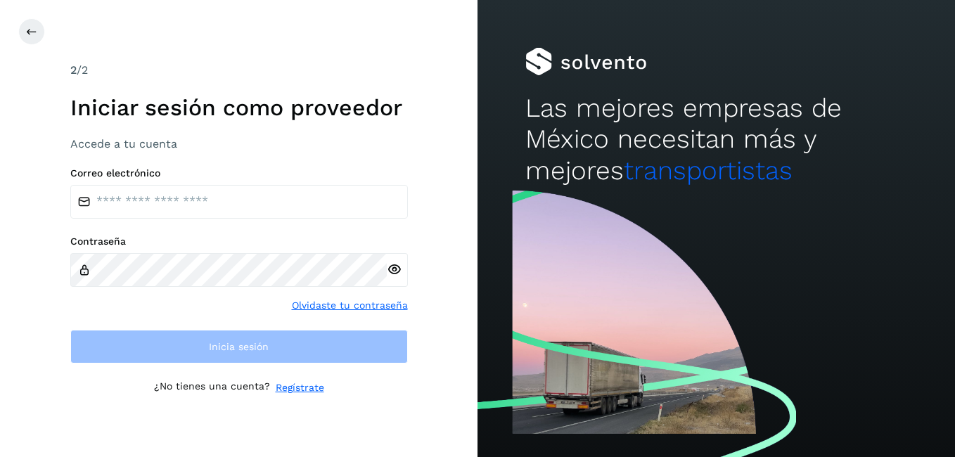  Describe the element at coordinates (300, 388) in the screenshot. I see `a: Regístrate` at that location.